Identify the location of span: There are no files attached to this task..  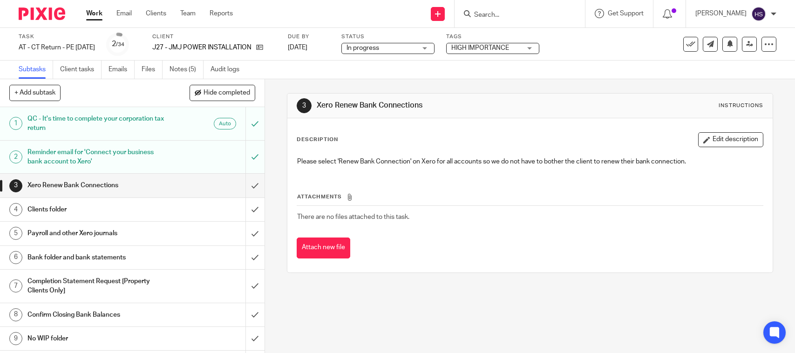
(353, 217).